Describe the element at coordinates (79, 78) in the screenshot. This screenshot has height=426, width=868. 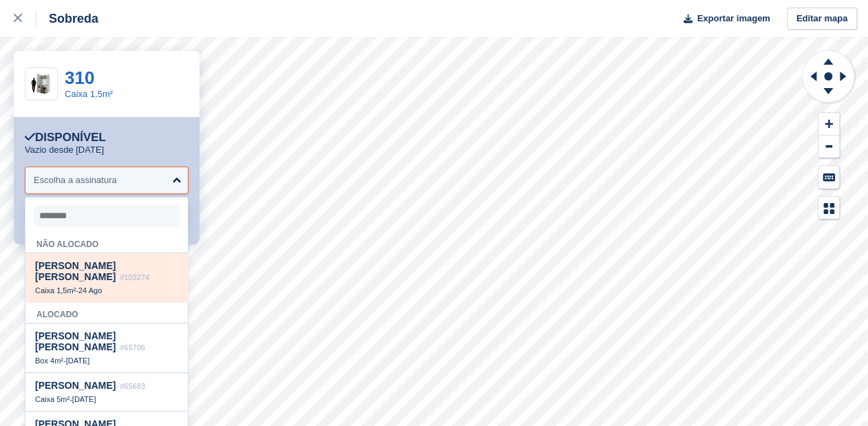
I see `a: 310` at that location.